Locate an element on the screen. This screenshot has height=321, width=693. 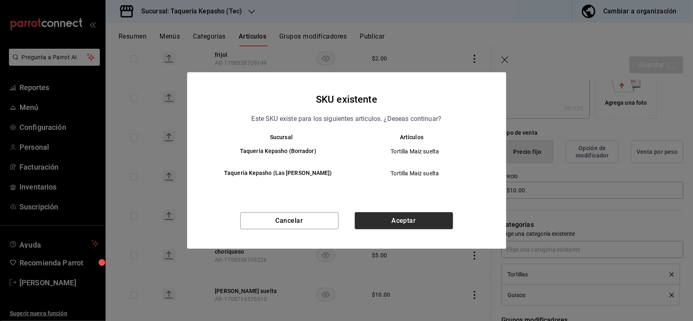
p: Este SKU existe para los siguientes articulos. ¿Deseas continuar? is located at coordinates (346, 119).